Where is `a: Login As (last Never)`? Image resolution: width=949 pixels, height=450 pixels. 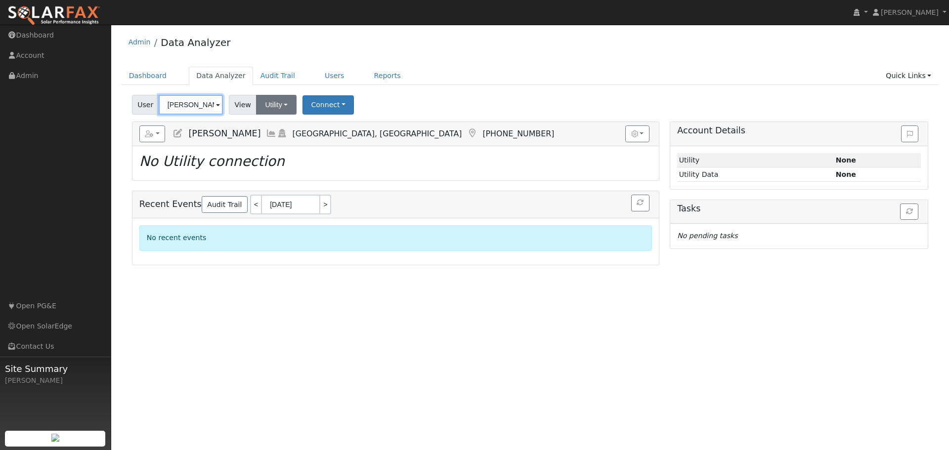
a: Login As (last Never) is located at coordinates (282, 133).